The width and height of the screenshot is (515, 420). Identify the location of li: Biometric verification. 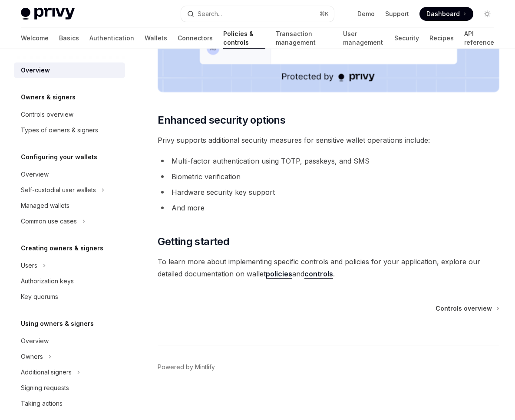
(328, 177).